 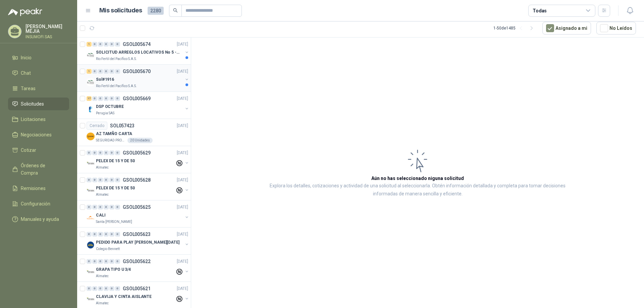 I want to click on a: Licitaciones, so click(x=39, y=119).